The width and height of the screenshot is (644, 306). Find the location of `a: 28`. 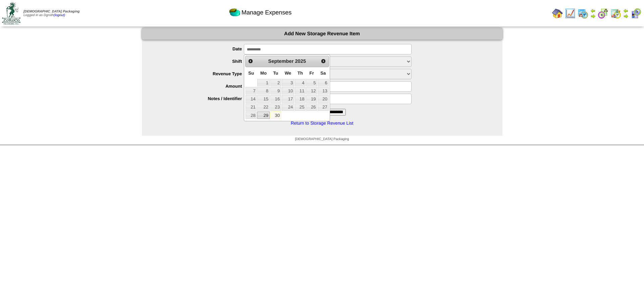

a: 28 is located at coordinates (251, 115).